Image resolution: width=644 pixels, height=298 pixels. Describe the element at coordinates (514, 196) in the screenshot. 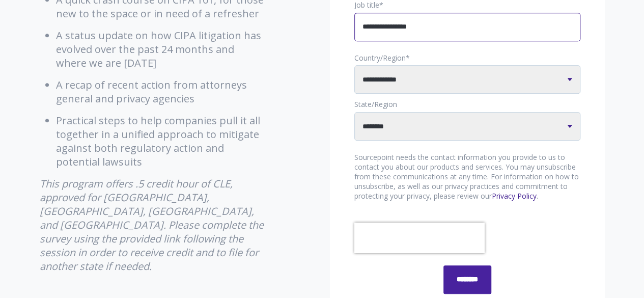

I see `a: Privacy Policy` at that location.